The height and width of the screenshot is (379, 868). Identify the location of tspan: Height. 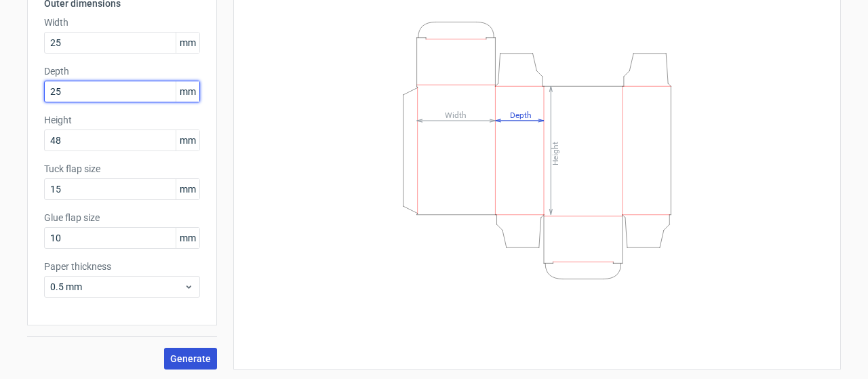
(555, 153).